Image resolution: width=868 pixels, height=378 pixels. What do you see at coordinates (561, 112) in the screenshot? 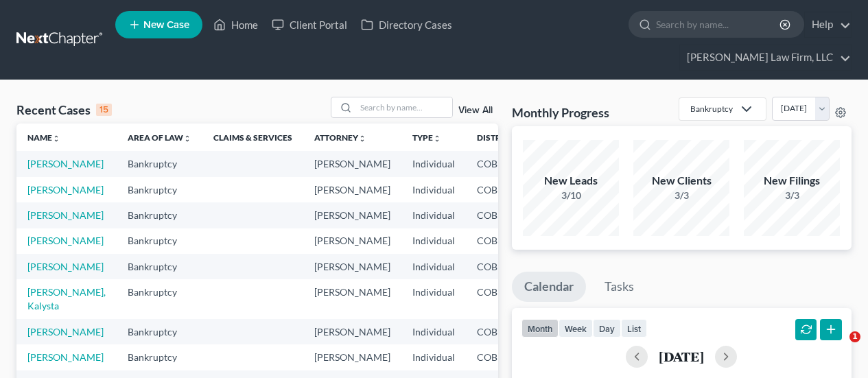
I see `h3: Monthly Progress` at bounding box center [561, 112].